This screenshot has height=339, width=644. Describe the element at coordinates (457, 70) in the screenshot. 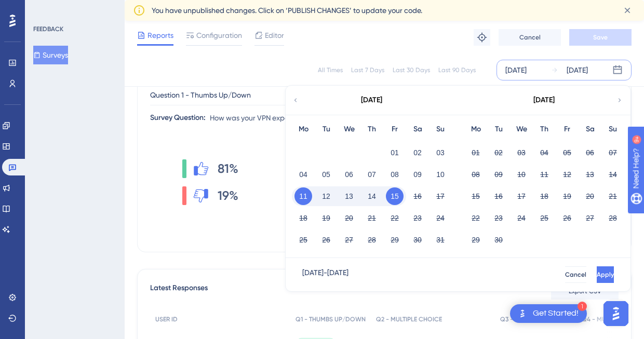

I see `div: Last 90 Days` at that location.